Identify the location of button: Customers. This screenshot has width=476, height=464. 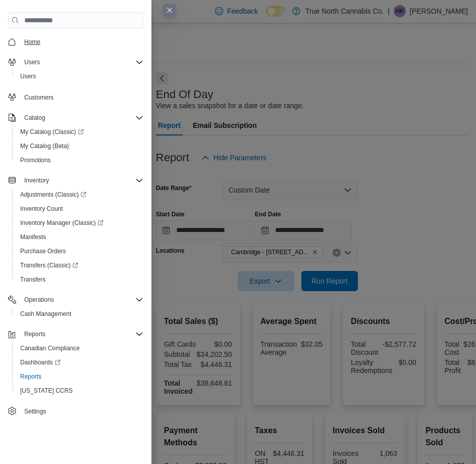
(76, 96).